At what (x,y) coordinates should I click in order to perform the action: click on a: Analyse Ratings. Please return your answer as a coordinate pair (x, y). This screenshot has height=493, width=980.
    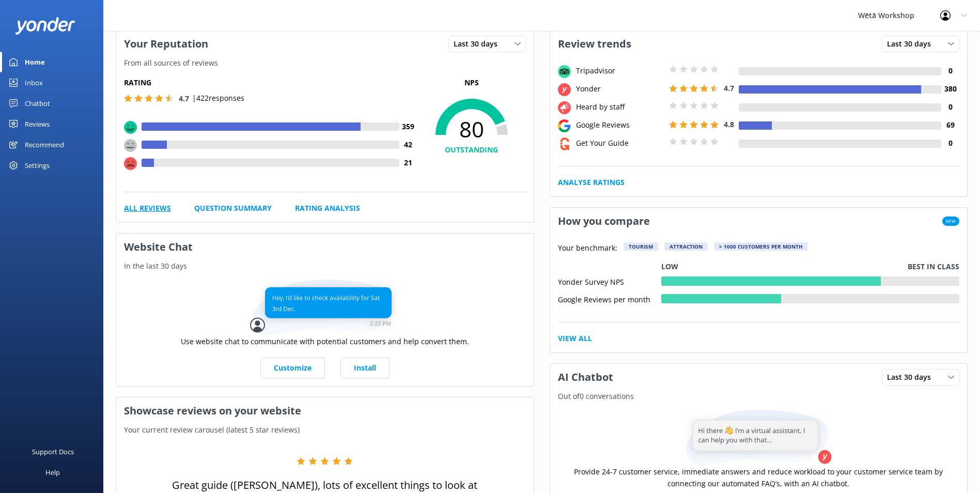
    Looking at the image, I should click on (591, 182).